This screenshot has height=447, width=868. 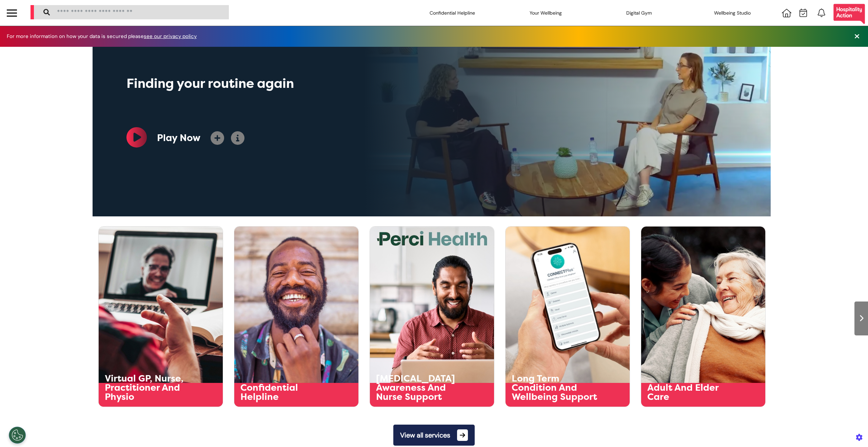 What do you see at coordinates (733, 13) in the screenshot?
I see `div: Wellbeing Studio` at bounding box center [733, 13].